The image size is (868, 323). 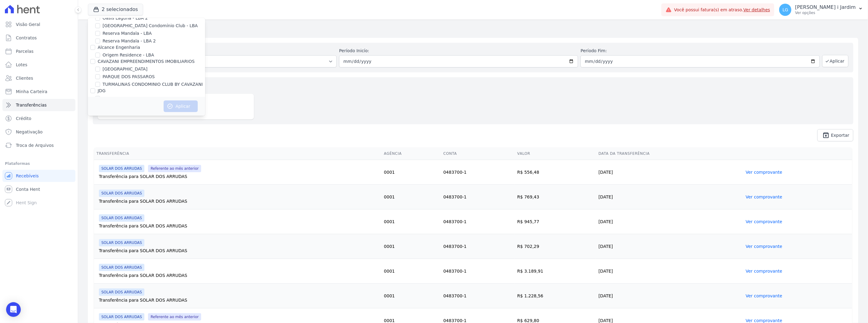 What do you see at coordinates (25, 78) in the screenshot?
I see `span: Clientes` at bounding box center [25, 78].